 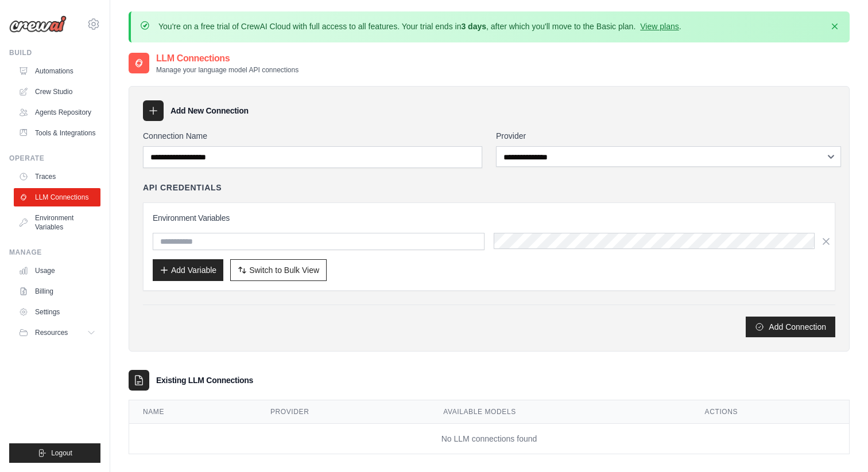 I want to click on span: Switch to Bulk View, so click(x=284, y=270).